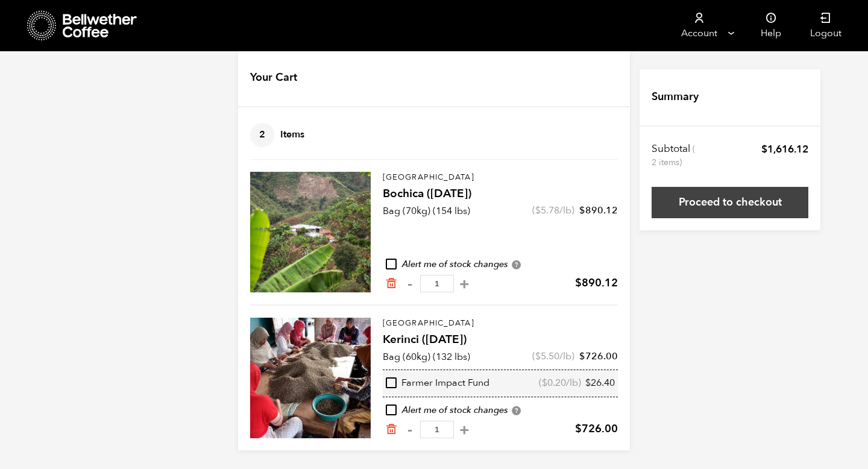 The width and height of the screenshot is (868, 469). What do you see at coordinates (675, 97) in the screenshot?
I see `h4: Summary` at bounding box center [675, 97].